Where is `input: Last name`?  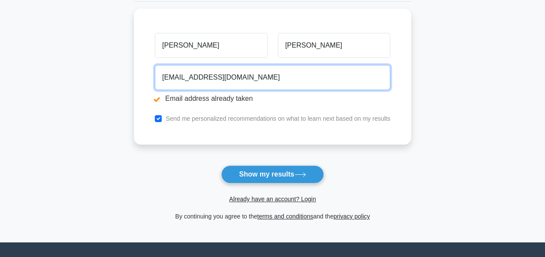
input: Last name is located at coordinates (334, 46).